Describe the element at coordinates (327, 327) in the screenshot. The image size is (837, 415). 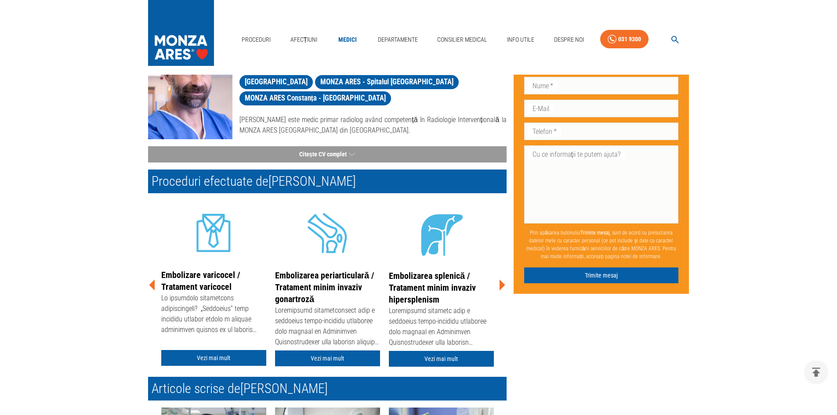
I see `div: Loremipsumd sitametconsect adip e seddoeius tempo-incididu utlaboree dolo magnaal en Adminimven Q...` at that location.